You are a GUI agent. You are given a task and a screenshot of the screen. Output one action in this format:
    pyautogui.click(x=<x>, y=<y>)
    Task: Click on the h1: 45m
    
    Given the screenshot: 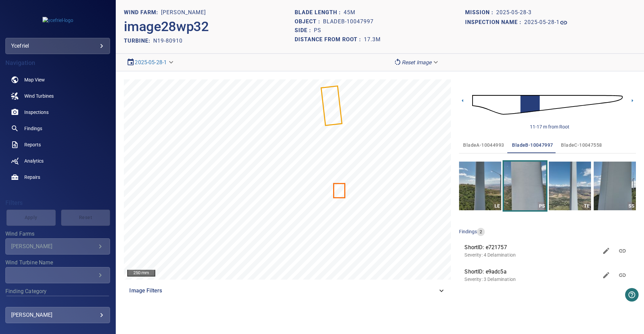 What is the action you would take?
    pyautogui.click(x=349, y=13)
    